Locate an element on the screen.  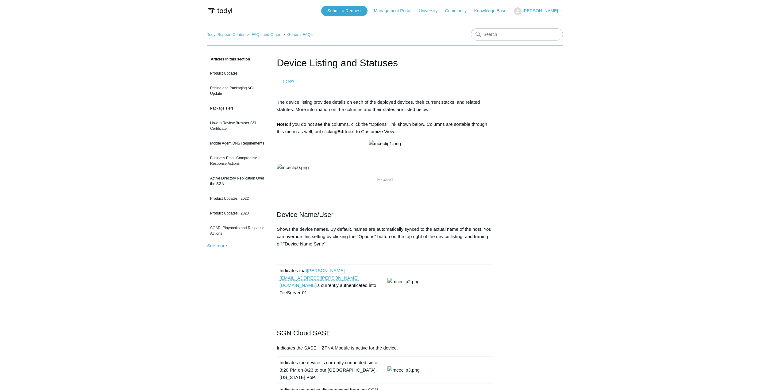
p: Shows the device names. By default, names are automatically synced to the actual name of the host... is located at coordinates (385, 236).